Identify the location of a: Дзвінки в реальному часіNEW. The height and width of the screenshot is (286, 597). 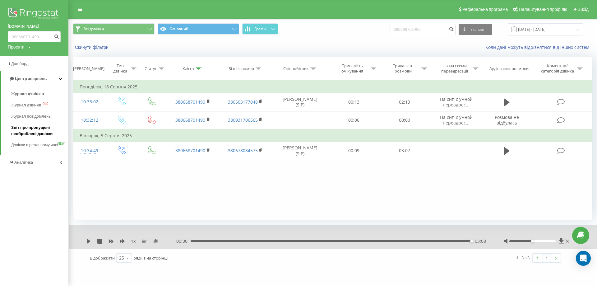
(40, 145).